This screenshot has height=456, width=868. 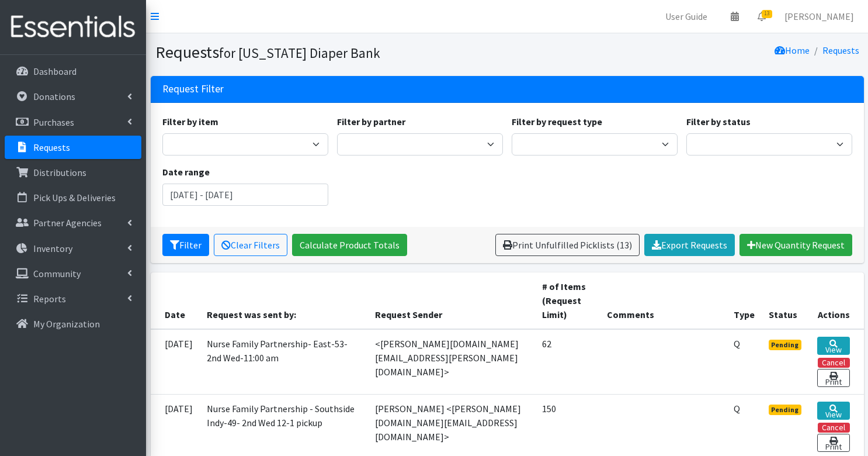 What do you see at coordinates (55, 72) in the screenshot?
I see `p: Dashboard` at bounding box center [55, 72].